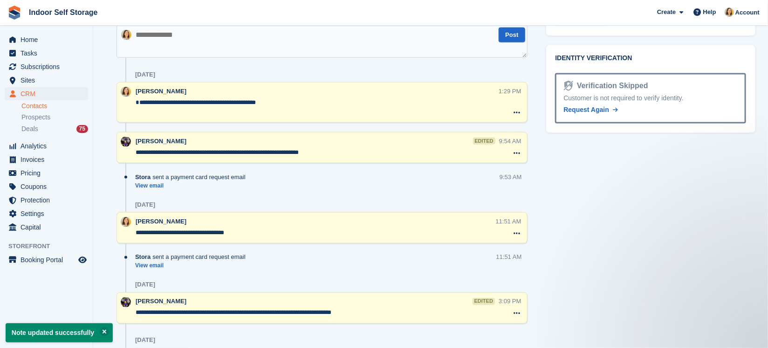  Describe the element at coordinates (48, 40) in the screenshot. I see `span: Home` at that location.